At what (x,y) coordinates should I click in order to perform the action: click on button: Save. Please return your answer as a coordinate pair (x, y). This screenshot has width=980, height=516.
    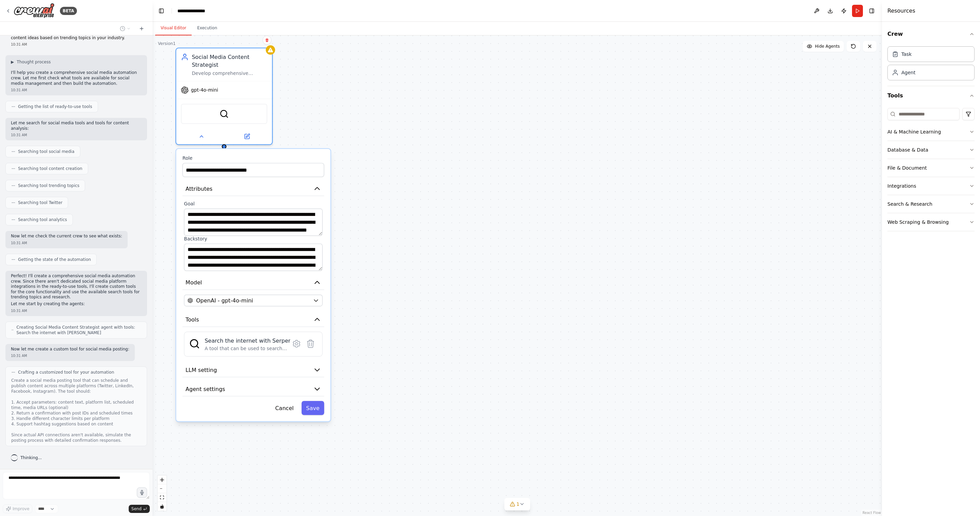
    Looking at the image, I should click on (313, 408).